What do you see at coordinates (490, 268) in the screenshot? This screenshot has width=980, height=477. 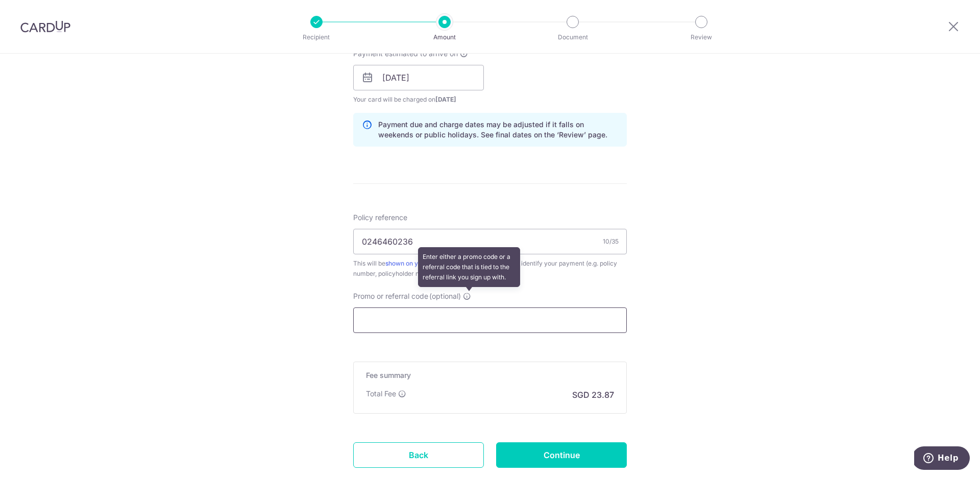 I see `div: This will be to help identify your payment (e.g. policy number, policyholder name and NRIC/FIN).` at bounding box center [490, 268].